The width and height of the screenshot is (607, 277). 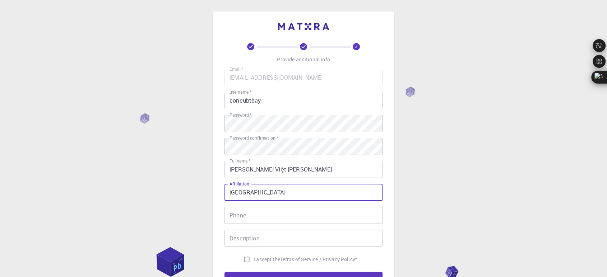 What do you see at coordinates (303, 60) in the screenshot?
I see `p: Provide additional info` at bounding box center [303, 60].